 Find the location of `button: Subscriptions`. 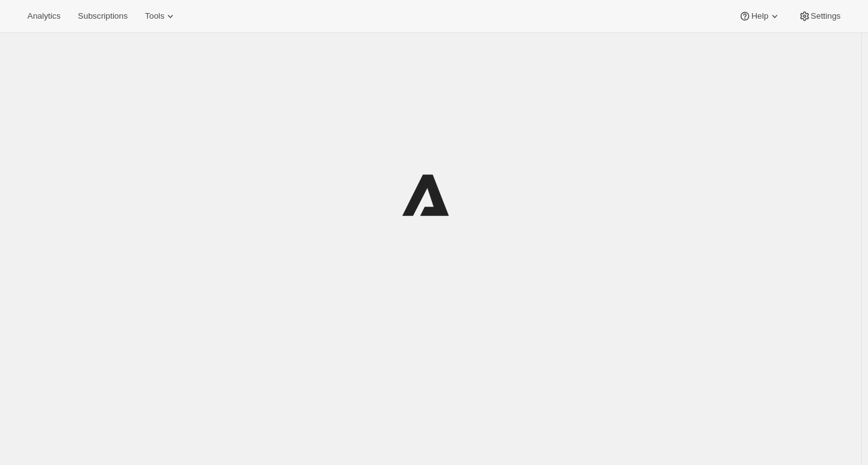

button: Subscriptions is located at coordinates (102, 16).